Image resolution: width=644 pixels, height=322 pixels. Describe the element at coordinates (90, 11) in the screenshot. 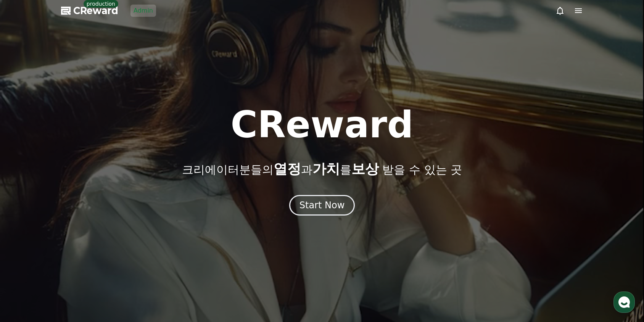

I see `a: CReward` at that location.